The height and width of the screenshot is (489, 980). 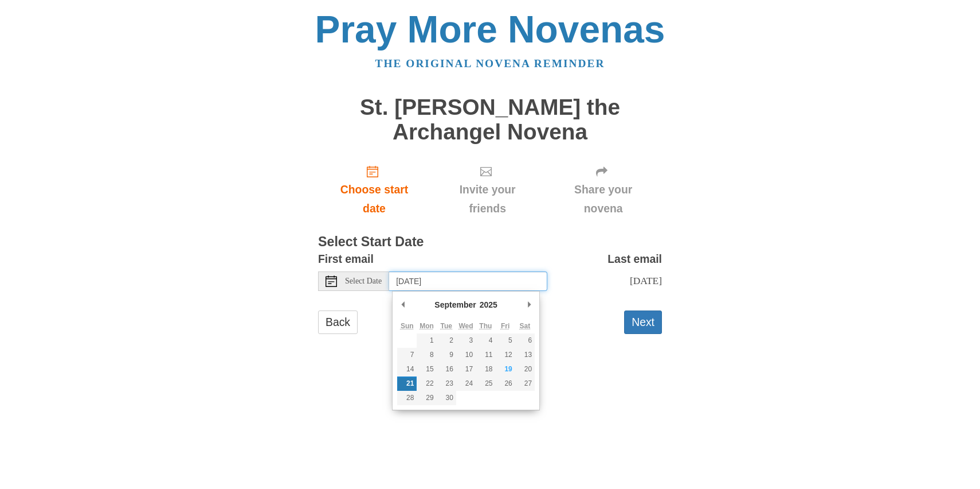 I want to click on a: Choose start date, so click(x=374, y=189).